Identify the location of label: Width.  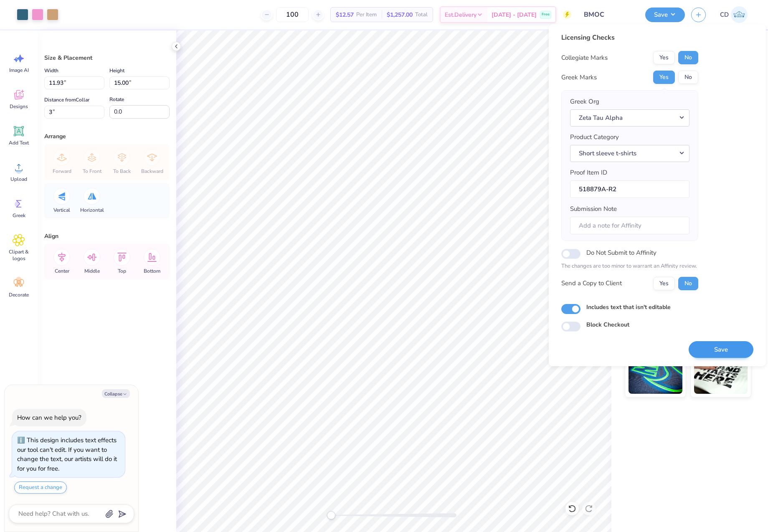
(51, 70).